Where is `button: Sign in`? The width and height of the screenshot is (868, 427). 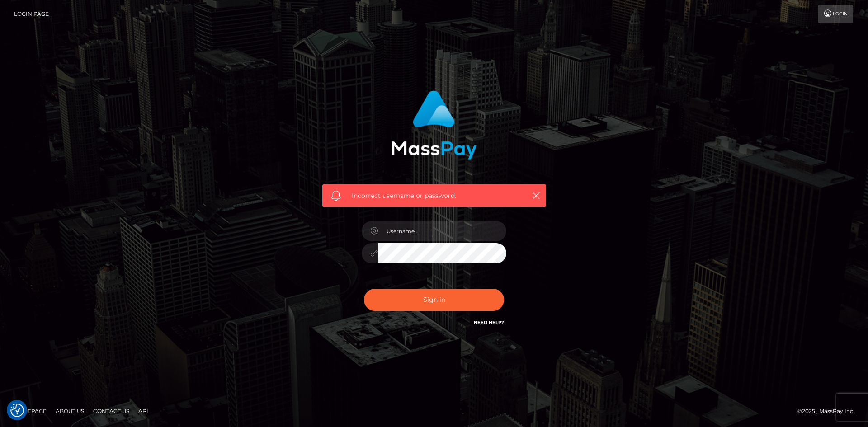
button: Sign in is located at coordinates (434, 300).